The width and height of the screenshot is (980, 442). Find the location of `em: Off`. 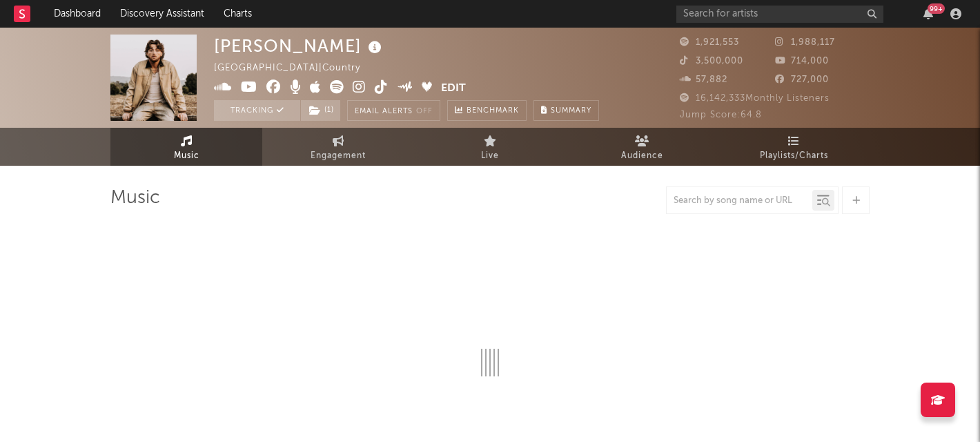

em: Off is located at coordinates (425, 111).